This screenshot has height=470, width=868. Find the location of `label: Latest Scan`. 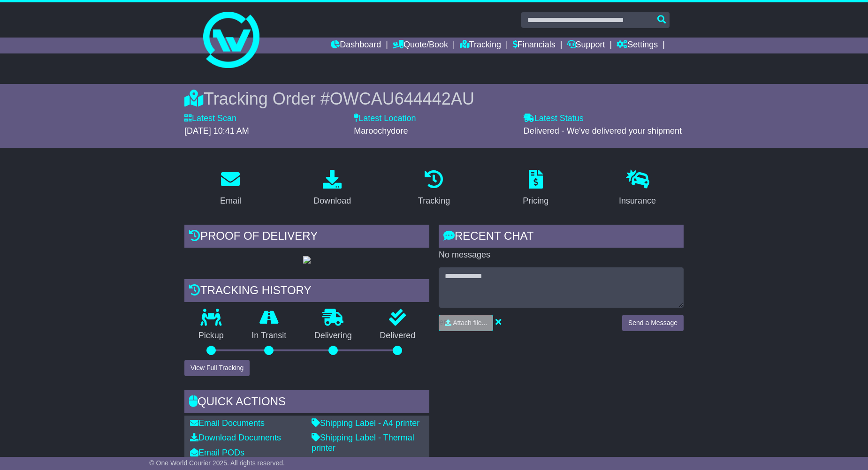

label: Latest Scan is located at coordinates (210, 119).